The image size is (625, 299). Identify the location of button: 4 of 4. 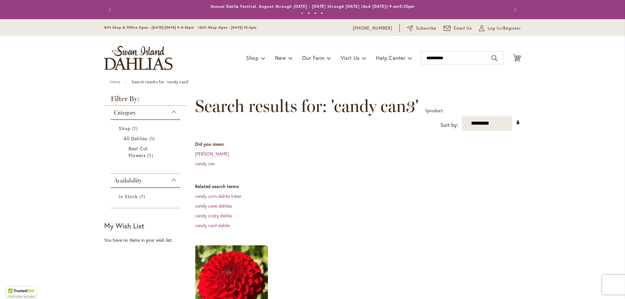
(321, 13).